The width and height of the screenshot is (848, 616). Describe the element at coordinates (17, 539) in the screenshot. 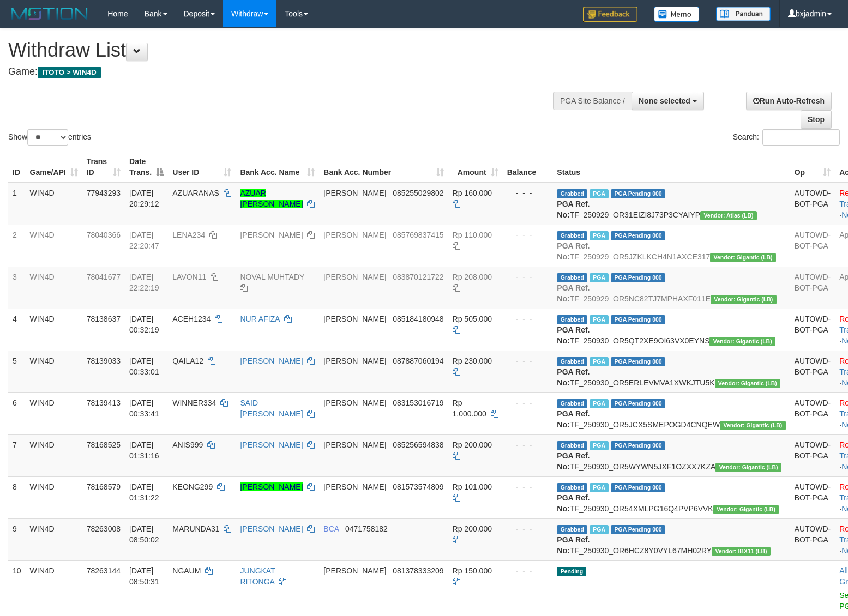

I see `td: 9` at that location.